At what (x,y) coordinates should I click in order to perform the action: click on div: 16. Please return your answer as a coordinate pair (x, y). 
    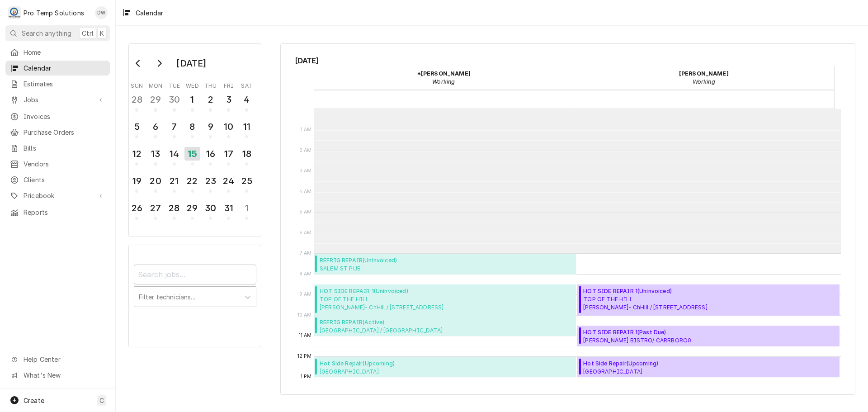
    Looking at the image, I should click on (210, 154).